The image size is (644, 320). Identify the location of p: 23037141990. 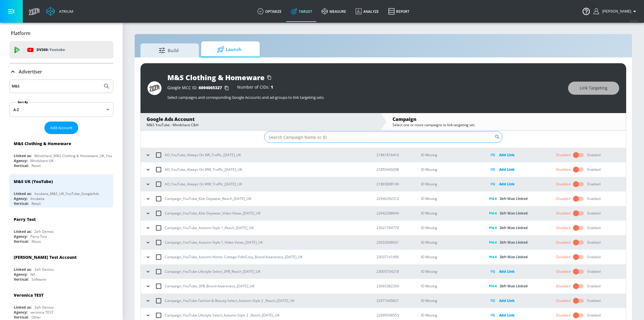
(394, 257).